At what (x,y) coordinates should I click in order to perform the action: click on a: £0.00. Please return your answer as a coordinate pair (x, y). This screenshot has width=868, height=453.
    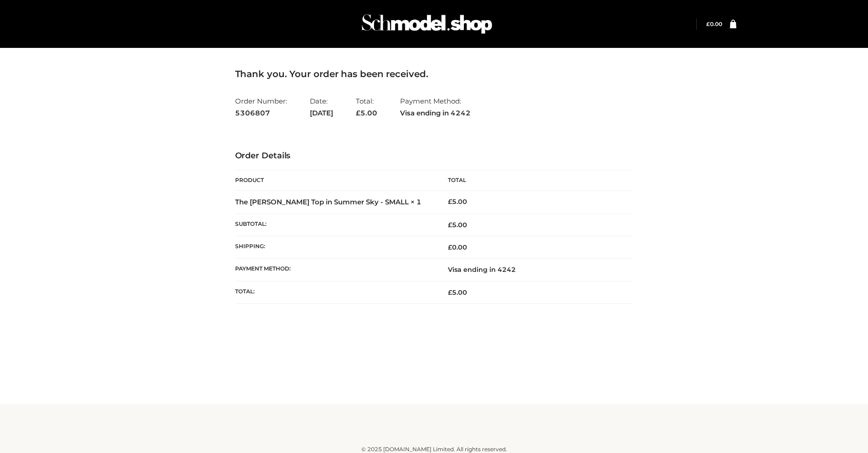
    Looking at the image, I should click on (714, 24).